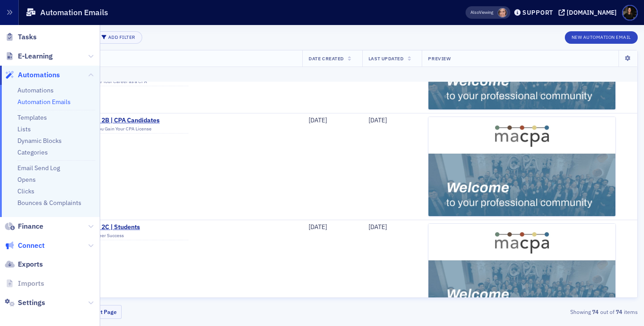 This screenshot has height=326, width=644. I want to click on a: Finance, so click(24, 227).